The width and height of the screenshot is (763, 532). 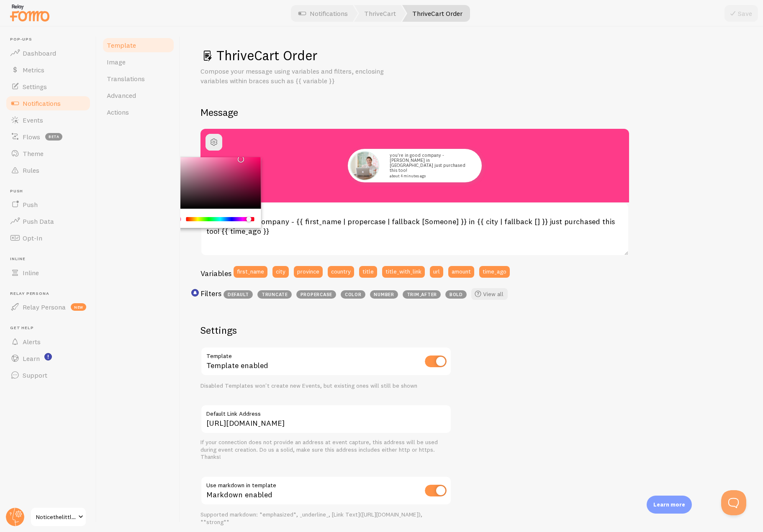 What do you see at coordinates (48, 103) in the screenshot?
I see `a: Notifications` at bounding box center [48, 103].